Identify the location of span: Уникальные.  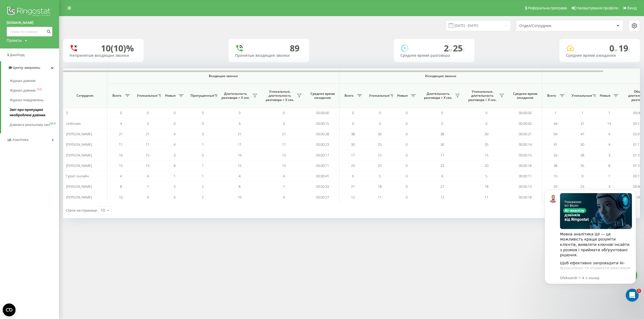
(379, 96).